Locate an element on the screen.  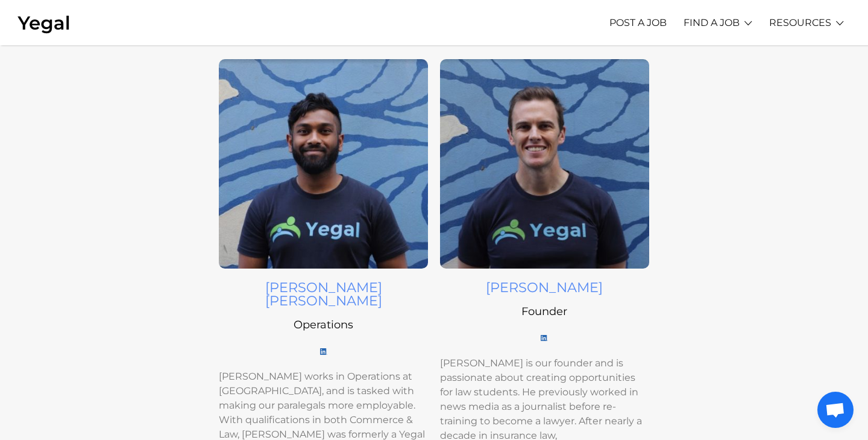
a: RESOURCES is located at coordinates (800, 22).